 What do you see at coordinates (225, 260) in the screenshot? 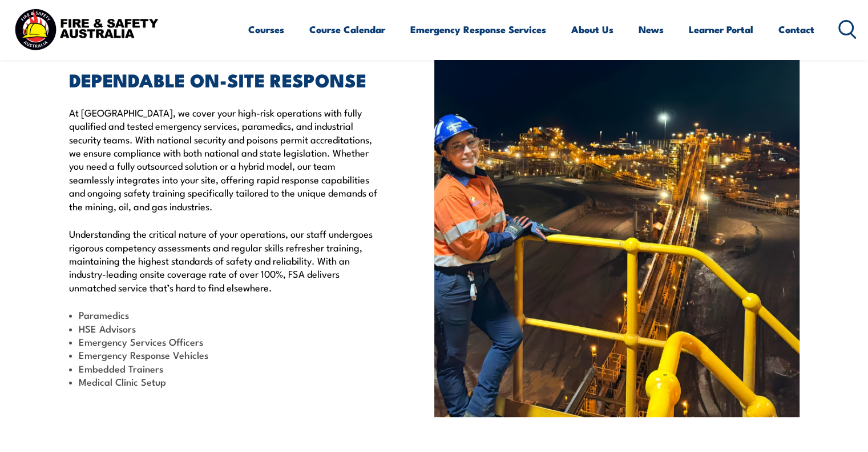
I see `p: Understanding the critical nature of your operations, our staff undergoes rigorous competency ass...` at bounding box center [225, 260].